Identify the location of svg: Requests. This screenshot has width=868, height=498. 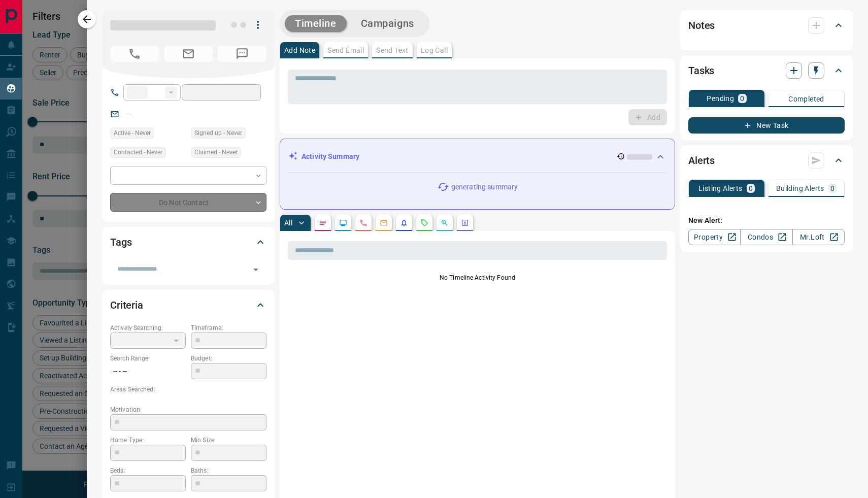
(424, 223).